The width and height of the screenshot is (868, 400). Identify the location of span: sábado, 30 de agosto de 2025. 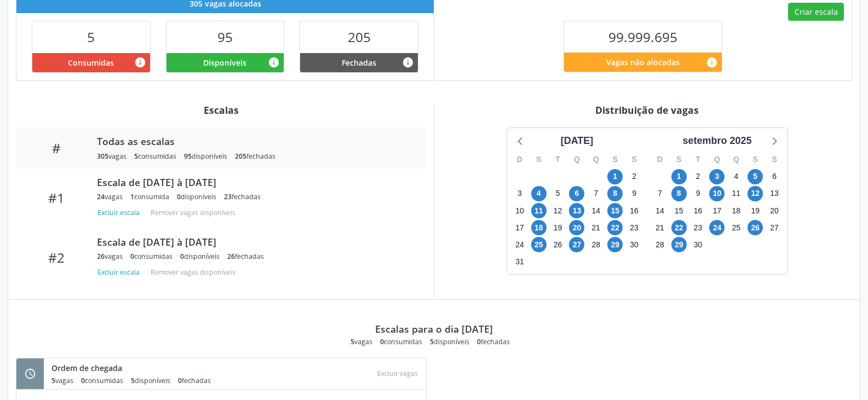
(634, 244).